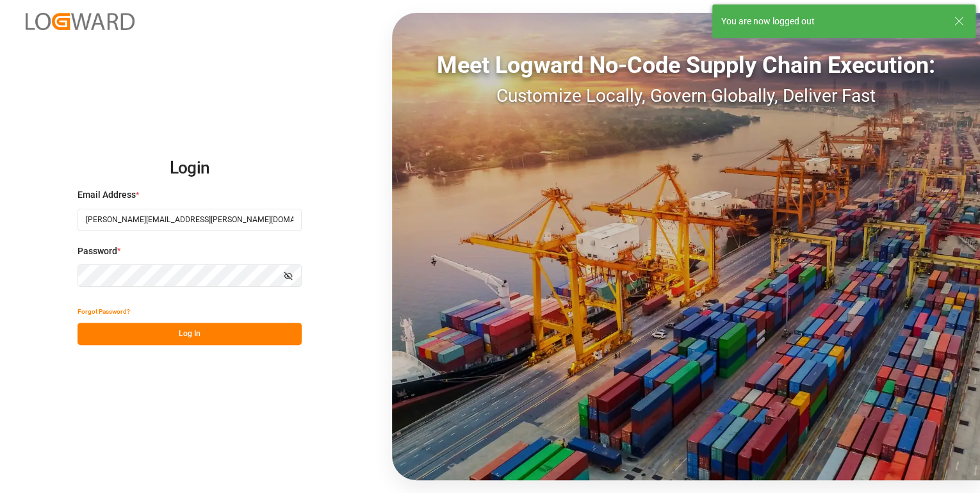  Describe the element at coordinates (189, 168) in the screenshot. I see `h2: Login` at that location.